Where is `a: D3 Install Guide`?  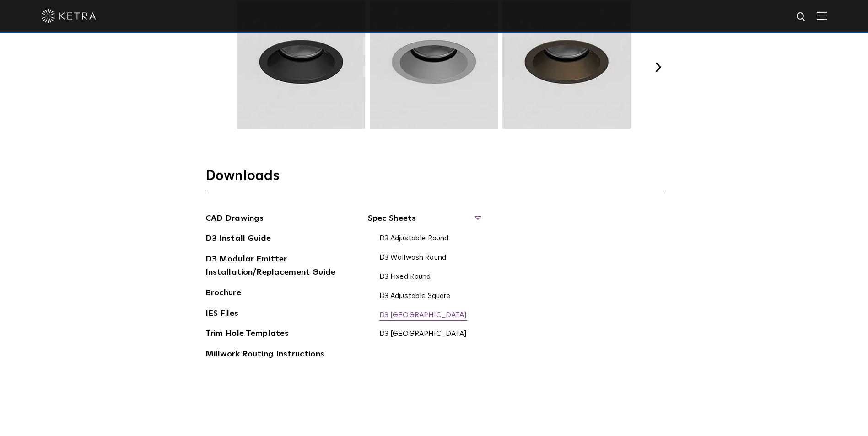 a: D3 Install Guide is located at coordinates (238, 239).